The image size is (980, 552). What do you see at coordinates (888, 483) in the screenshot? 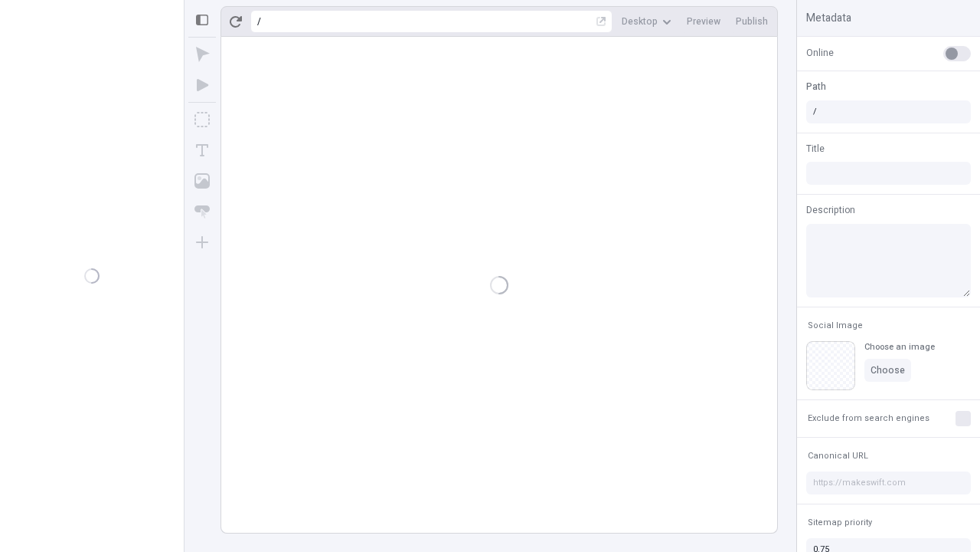
I see `input: https://makeswift.com` at bounding box center [888, 483].